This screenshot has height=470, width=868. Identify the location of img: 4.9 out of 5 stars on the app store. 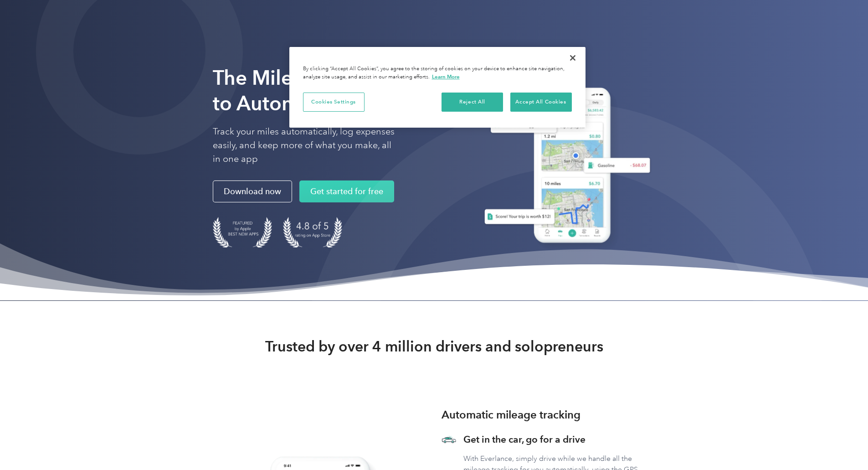
(312, 232).